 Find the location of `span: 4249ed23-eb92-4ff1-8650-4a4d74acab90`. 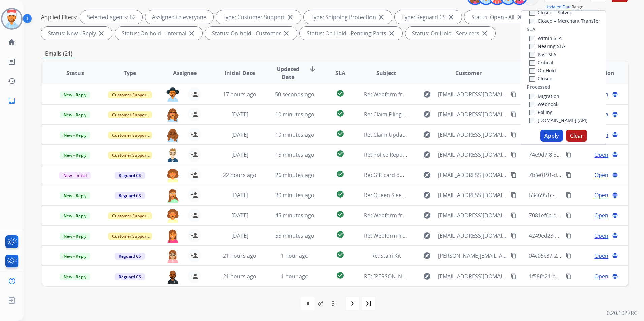

span: 4249ed23-eb92-4ff1-8650-4a4d74acab90 is located at coordinates (580, 236).